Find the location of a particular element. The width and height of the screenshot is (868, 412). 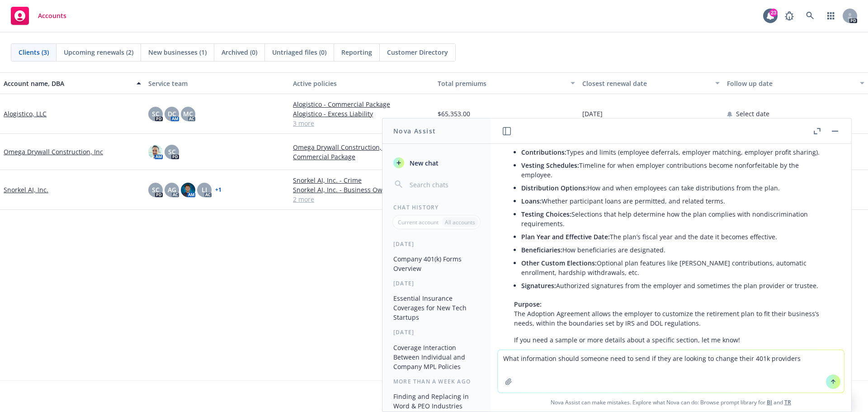

div: Account name, DBA is located at coordinates (67, 83).